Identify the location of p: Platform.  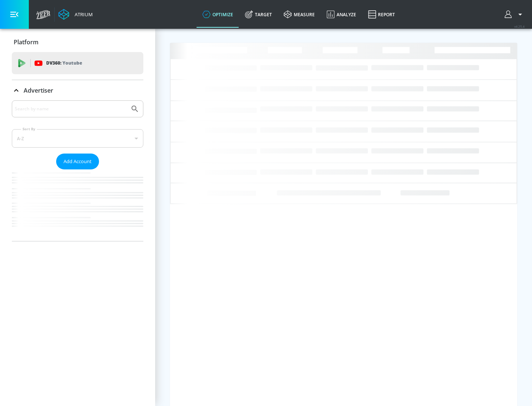
(26, 42).